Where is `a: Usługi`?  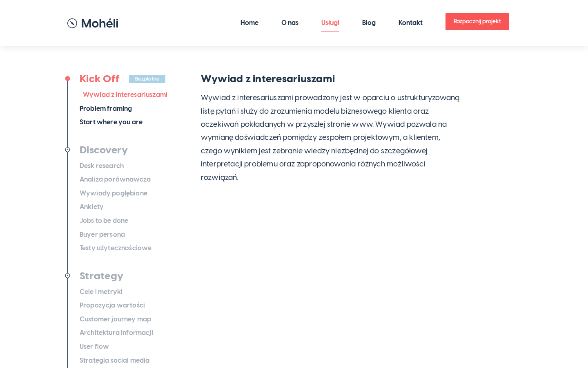
a: Usługi is located at coordinates (330, 23).